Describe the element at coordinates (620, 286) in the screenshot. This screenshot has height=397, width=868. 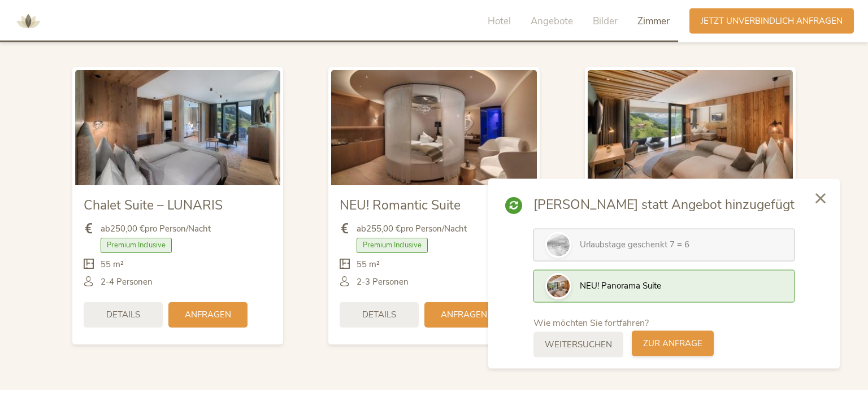
I see `span: NEU! Panorama Suite` at that location.